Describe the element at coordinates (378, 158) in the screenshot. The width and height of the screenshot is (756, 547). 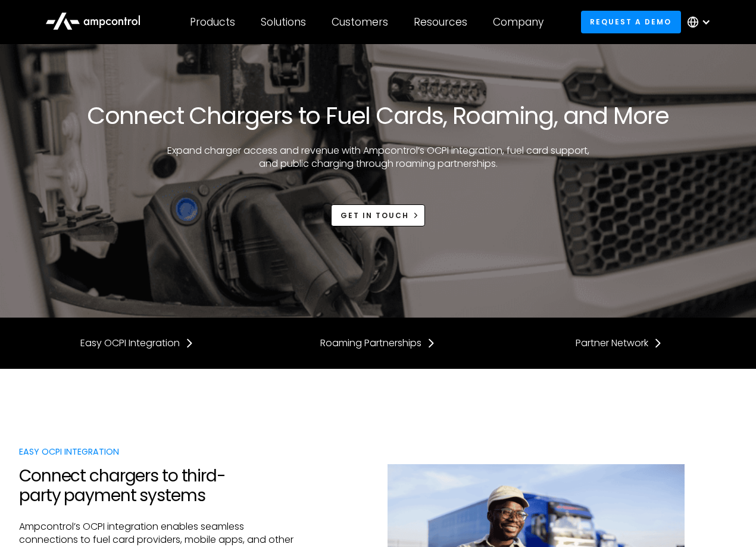
I see `p: Expand charger access and revenue with Ampcontrol’s OCPI integration, fuel card support, and publ...` at that location.